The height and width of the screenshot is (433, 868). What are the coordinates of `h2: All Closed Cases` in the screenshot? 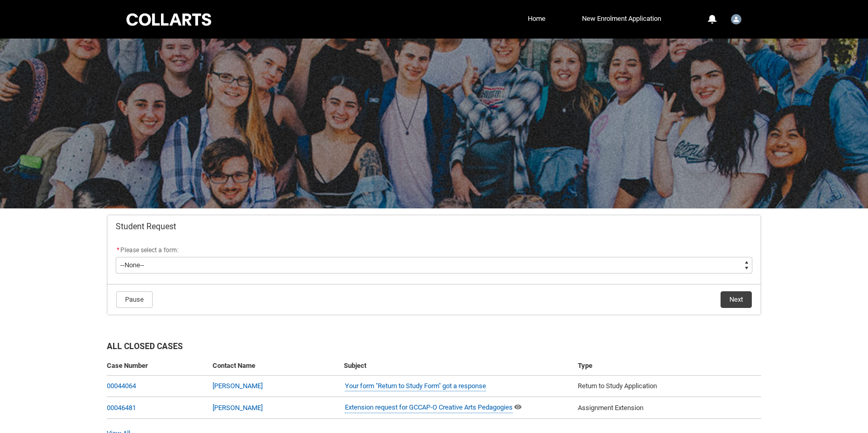 It's located at (434, 348).